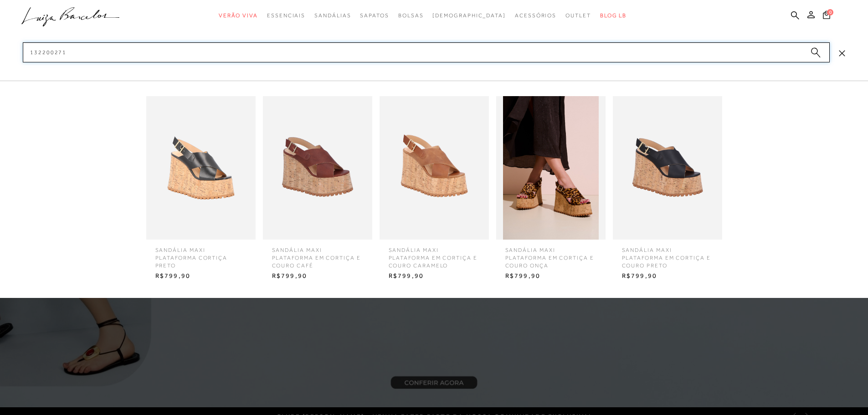 The height and width of the screenshot is (415, 868). I want to click on a: SANDÁLIA MAXI PLATAFORMA CORTIÇA PRETO SANDÁLIA MAXI PLATAFORMA CORTIÇA PRETO R$799,90, so click(201, 190).